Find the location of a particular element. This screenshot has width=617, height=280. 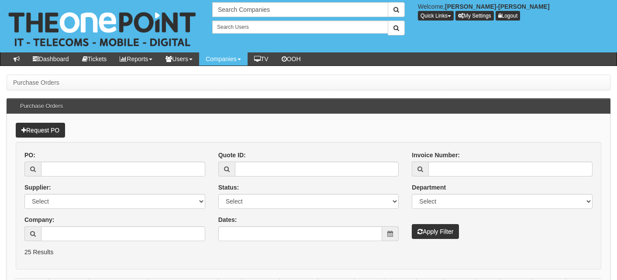

label: Supplier: is located at coordinates (38, 187).